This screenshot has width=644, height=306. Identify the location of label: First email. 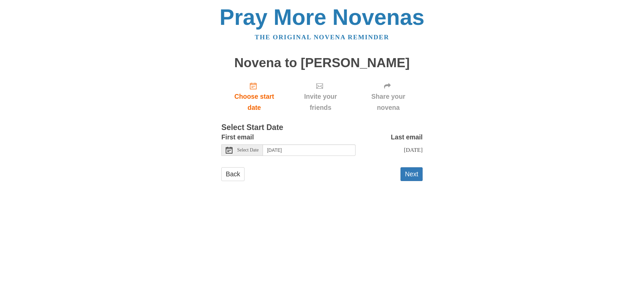
(238, 137).